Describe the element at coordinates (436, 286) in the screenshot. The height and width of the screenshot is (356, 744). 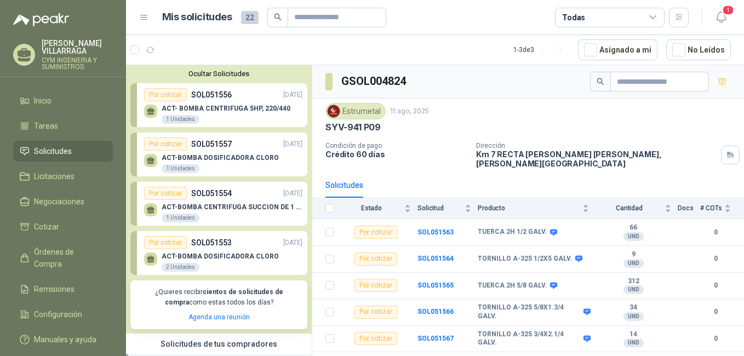
I see `b: SOL051565` at that location.